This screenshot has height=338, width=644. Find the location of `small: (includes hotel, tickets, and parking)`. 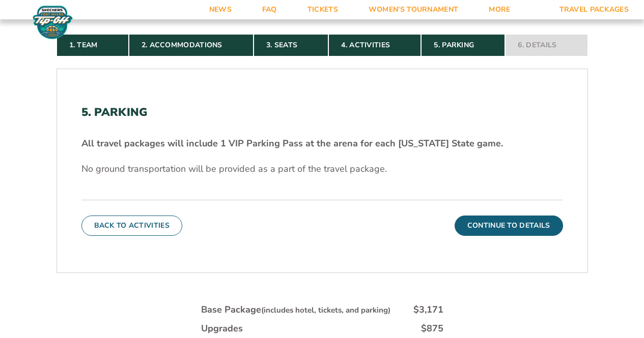

small: (includes hotel, tickets, and parking) is located at coordinates (325, 310).